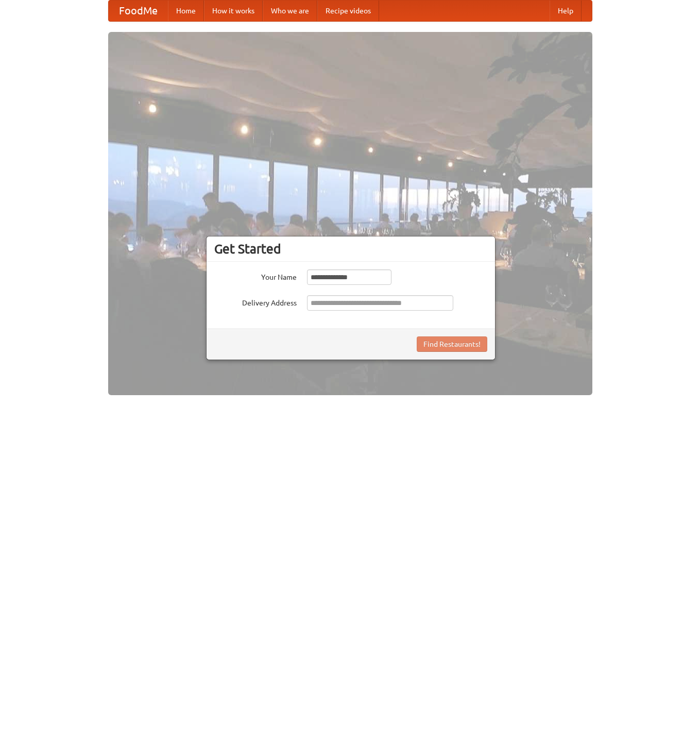 The height and width of the screenshot is (729, 700). Describe the element at coordinates (186, 11) in the screenshot. I see `a: Home` at that location.